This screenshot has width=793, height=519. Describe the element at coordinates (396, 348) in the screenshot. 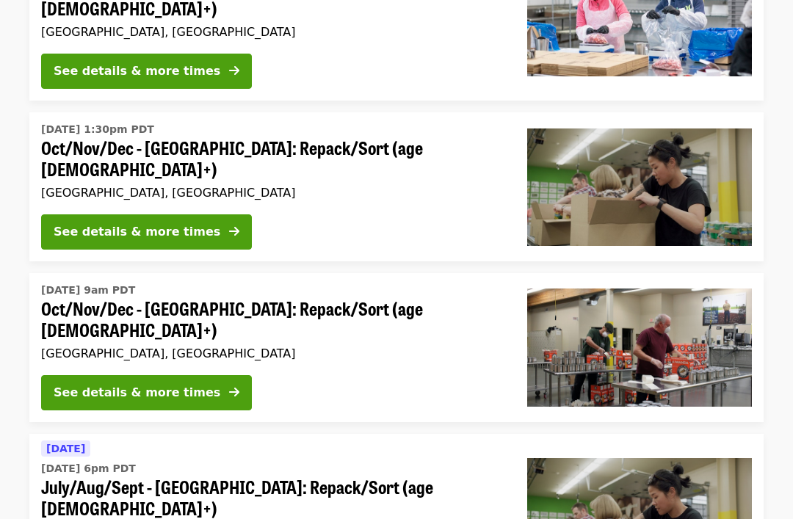

I see `a: See details for "Oct/Nov/Dec - Portland: Repack/Sort (age 16+)"` at that location.